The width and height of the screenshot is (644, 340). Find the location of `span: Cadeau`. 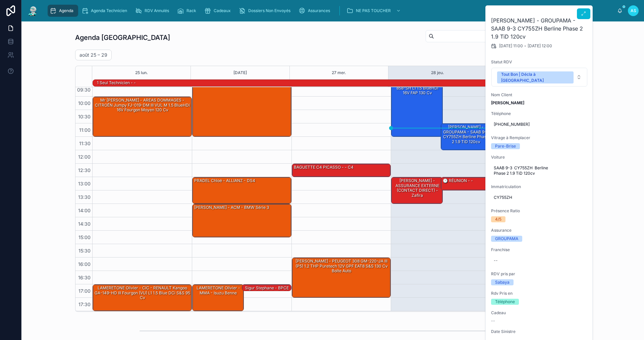

span: Cadeau is located at coordinates (540, 313).